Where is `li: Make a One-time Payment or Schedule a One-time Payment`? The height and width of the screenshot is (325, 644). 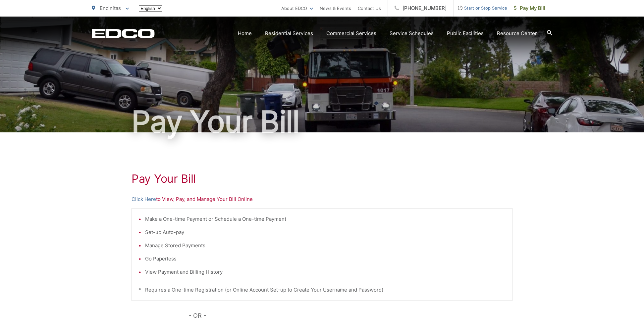
li: Make a One-time Payment or Schedule a One-time Payment is located at coordinates (325, 219).